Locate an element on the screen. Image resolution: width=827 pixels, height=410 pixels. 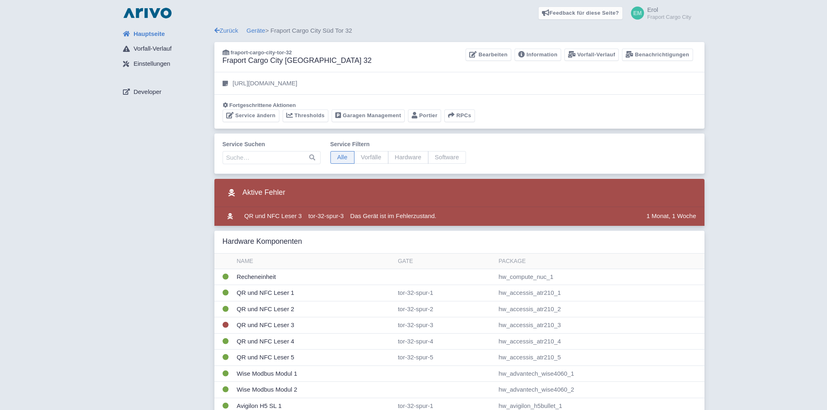
a: Garagen Management is located at coordinates (368, 116).